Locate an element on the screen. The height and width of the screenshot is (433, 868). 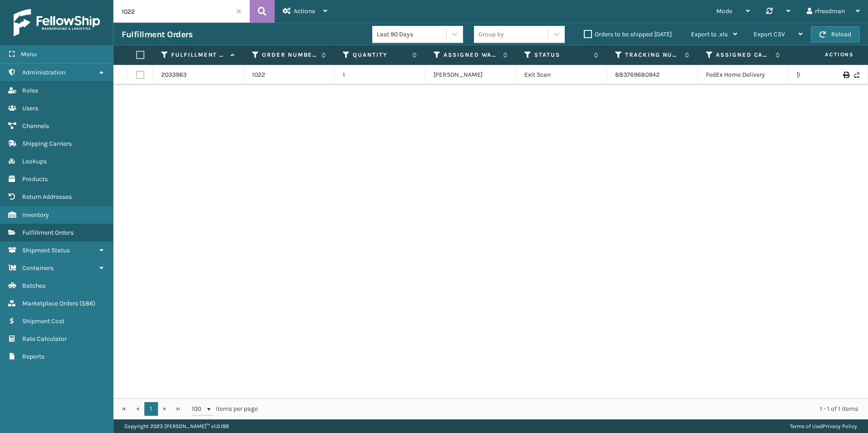
span: ( 586 ) is located at coordinates (87, 303).